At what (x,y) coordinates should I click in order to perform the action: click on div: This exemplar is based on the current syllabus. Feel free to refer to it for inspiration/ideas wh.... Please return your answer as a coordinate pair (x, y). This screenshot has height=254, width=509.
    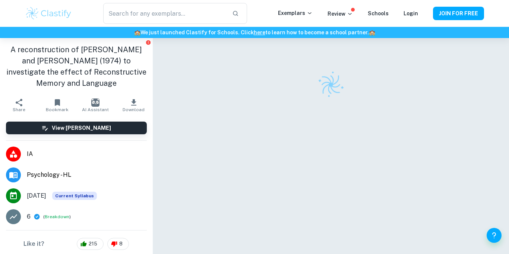
    Looking at the image, I should click on (75, 196).